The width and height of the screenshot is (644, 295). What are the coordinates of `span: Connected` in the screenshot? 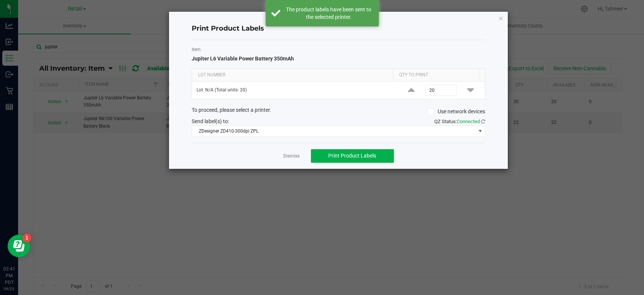 It's located at (468, 121).